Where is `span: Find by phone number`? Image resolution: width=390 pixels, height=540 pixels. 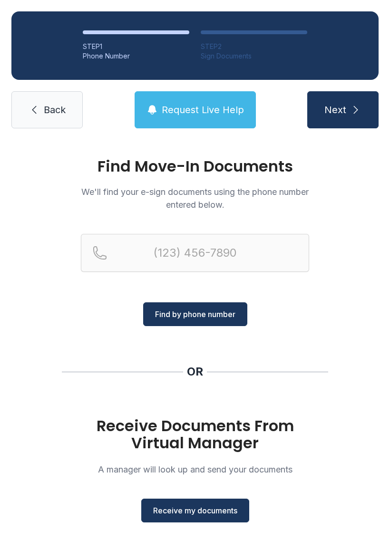 span: Find by phone number is located at coordinates (195, 314).